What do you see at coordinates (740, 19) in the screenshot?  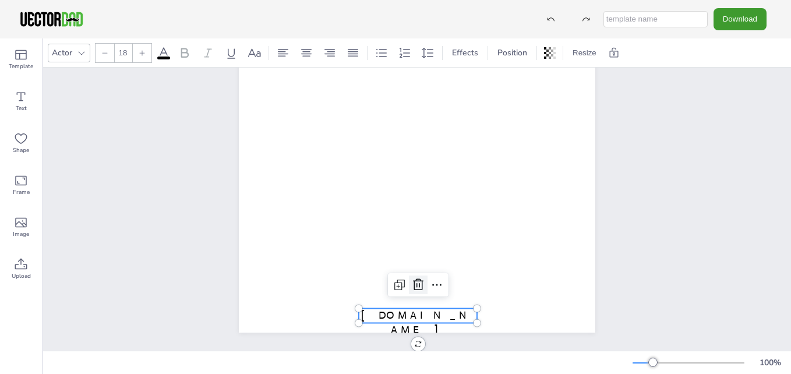 I see `button: Download` at bounding box center [740, 19].